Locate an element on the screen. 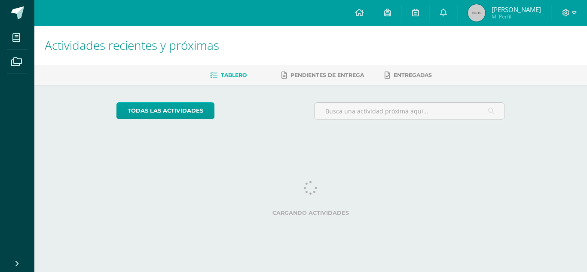 The image size is (587, 272). input: Busca una actividad próxima aquí... is located at coordinates (409, 111).